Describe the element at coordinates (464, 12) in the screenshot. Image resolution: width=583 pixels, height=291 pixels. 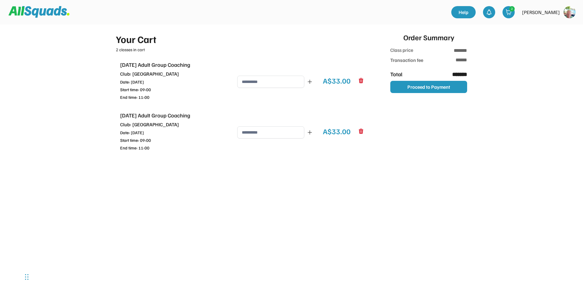
I see `a: Help` at that location.